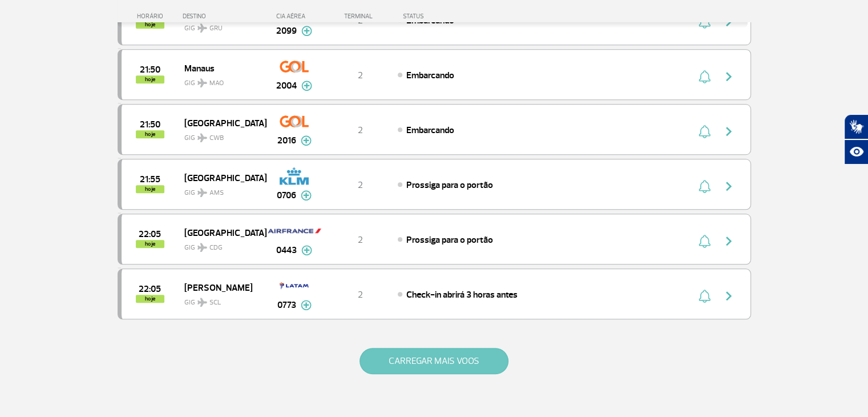 This screenshot has width=868, height=417. I want to click on div: Plugin de acessibilidade da Hand Talk., so click(856, 139).